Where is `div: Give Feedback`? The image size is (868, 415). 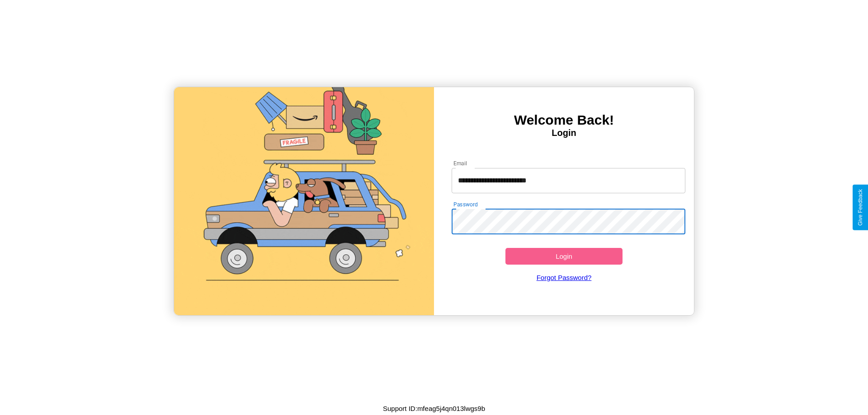 div: Give Feedback is located at coordinates (860, 208).